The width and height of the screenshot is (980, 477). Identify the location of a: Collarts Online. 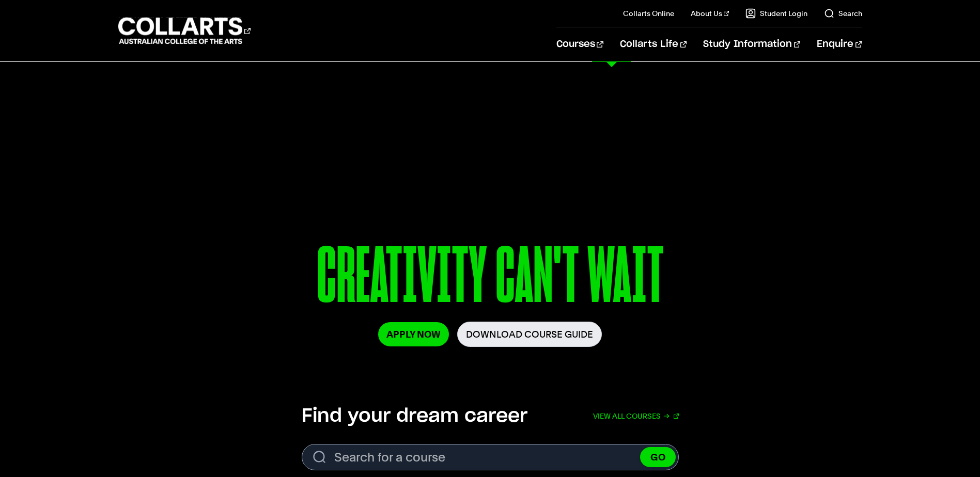
(648, 13).